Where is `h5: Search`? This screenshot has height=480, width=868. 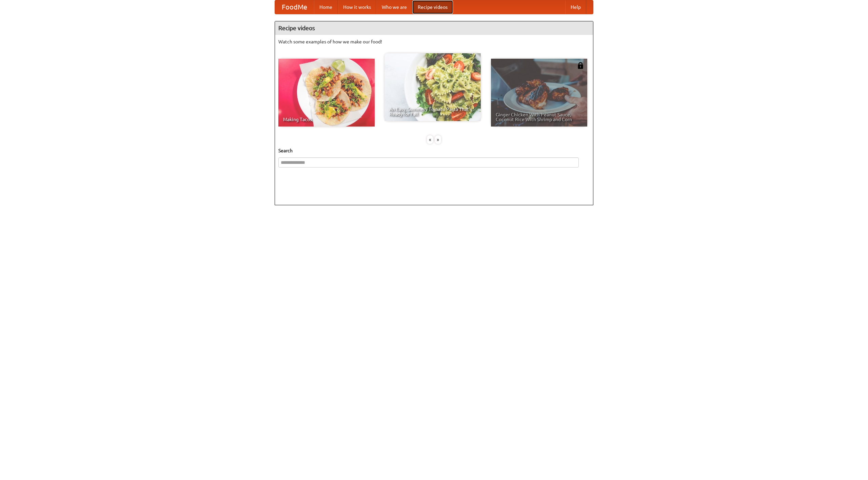
h5: Search is located at coordinates (434, 151).